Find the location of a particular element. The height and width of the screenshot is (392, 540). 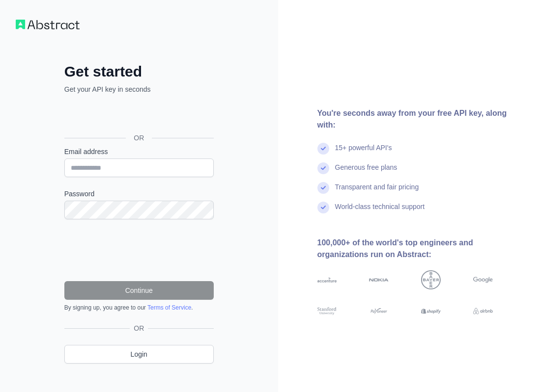

p: Get your API key in seconds is located at coordinates (139, 90).